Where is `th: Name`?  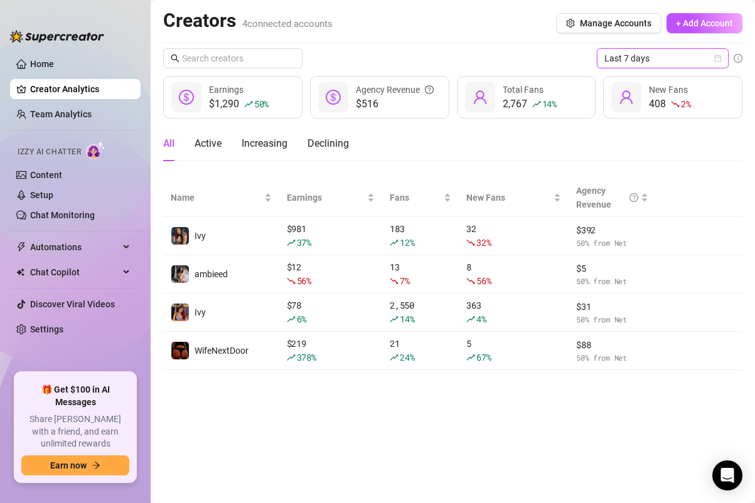
th: Name is located at coordinates (221, 198).